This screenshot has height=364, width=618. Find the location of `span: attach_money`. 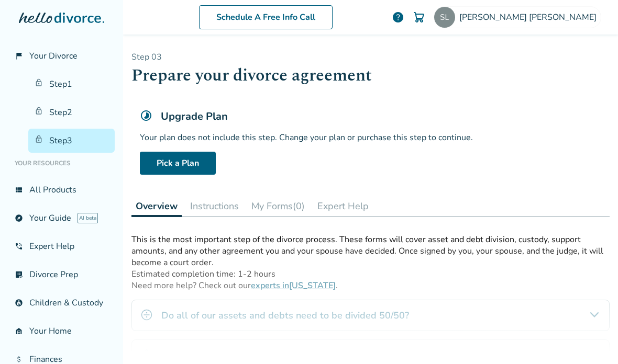

span: attach_money is located at coordinates (19, 360).